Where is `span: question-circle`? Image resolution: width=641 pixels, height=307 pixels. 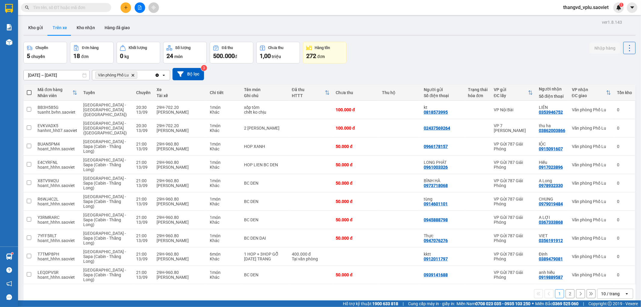
span: question-circle is located at coordinates (9, 270).